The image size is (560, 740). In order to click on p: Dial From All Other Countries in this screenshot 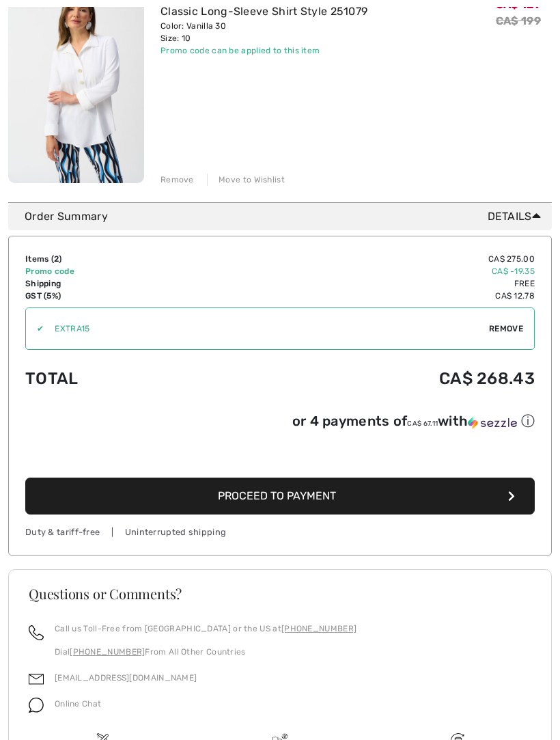, I will do `click(206, 652)`.